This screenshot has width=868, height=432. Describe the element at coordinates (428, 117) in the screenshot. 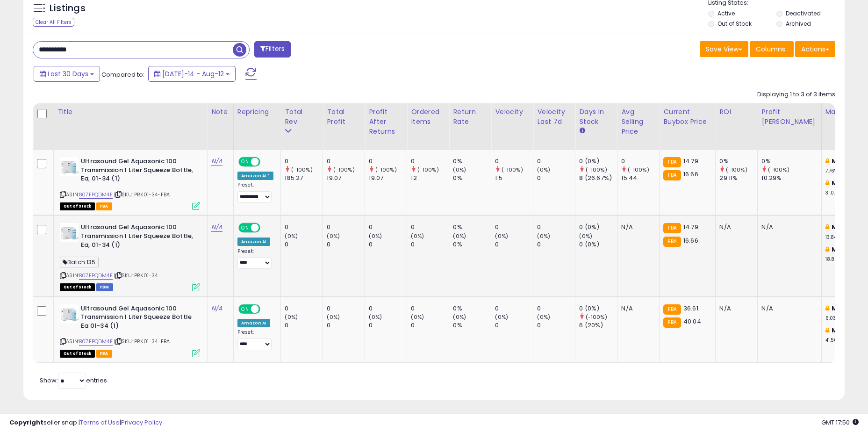

I see `div: Ordered Items` at that location.